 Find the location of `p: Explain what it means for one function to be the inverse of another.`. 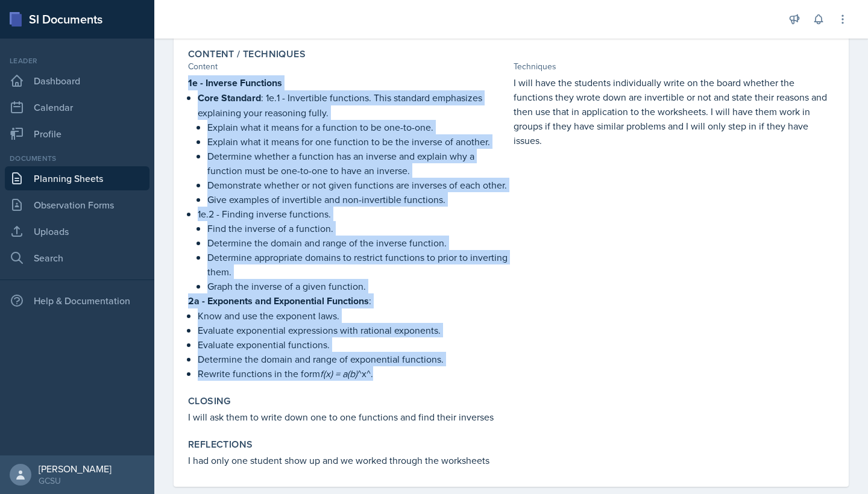

p: Explain what it means for one function to be the inverse of another. is located at coordinates (358, 142).